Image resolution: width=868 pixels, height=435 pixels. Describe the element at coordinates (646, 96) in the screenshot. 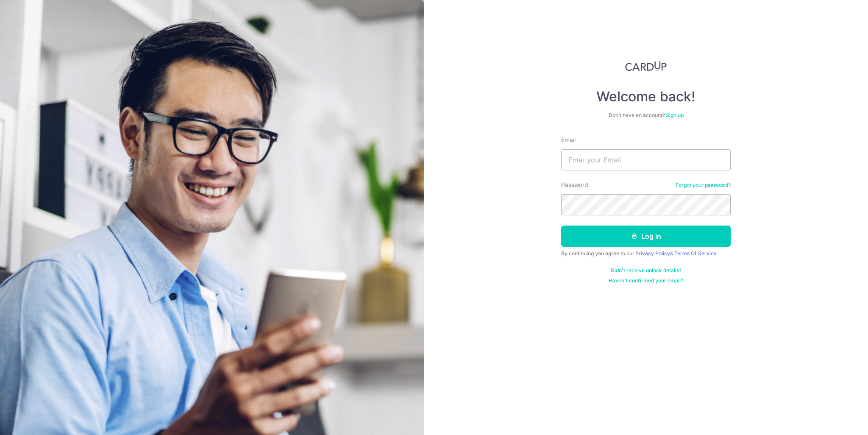

I see `h4: Welcome back!` at that location.